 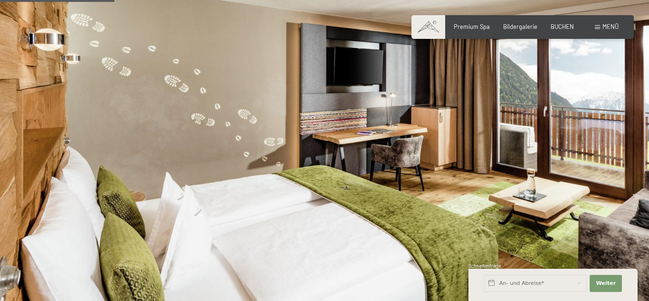 What do you see at coordinates (605, 284) in the screenshot?
I see `span: Weiter` at bounding box center [605, 284].